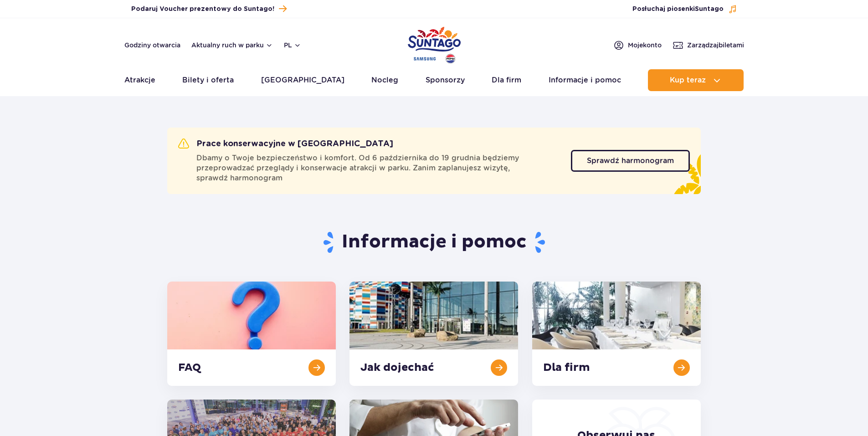 This screenshot has width=868, height=436. What do you see at coordinates (715, 45) in the screenshot?
I see `span: Zarządzaj biletami` at bounding box center [715, 45].